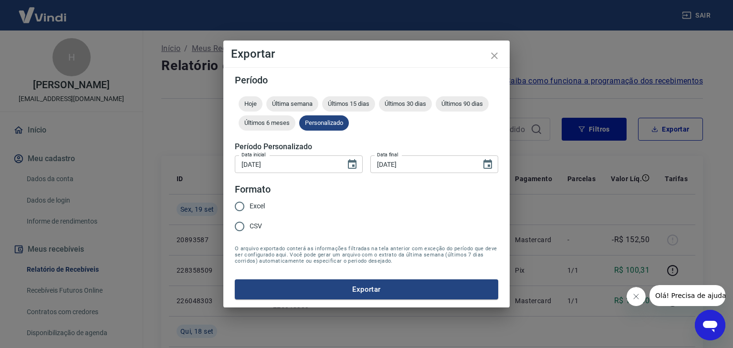 The width and height of the screenshot is (733, 348). What do you see at coordinates (253, 155) in the screenshot?
I see `label: Data inicial` at bounding box center [253, 155].